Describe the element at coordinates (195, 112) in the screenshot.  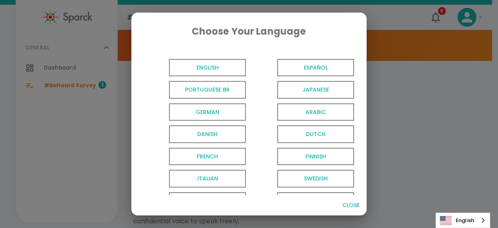
I see `button: German` at that location.